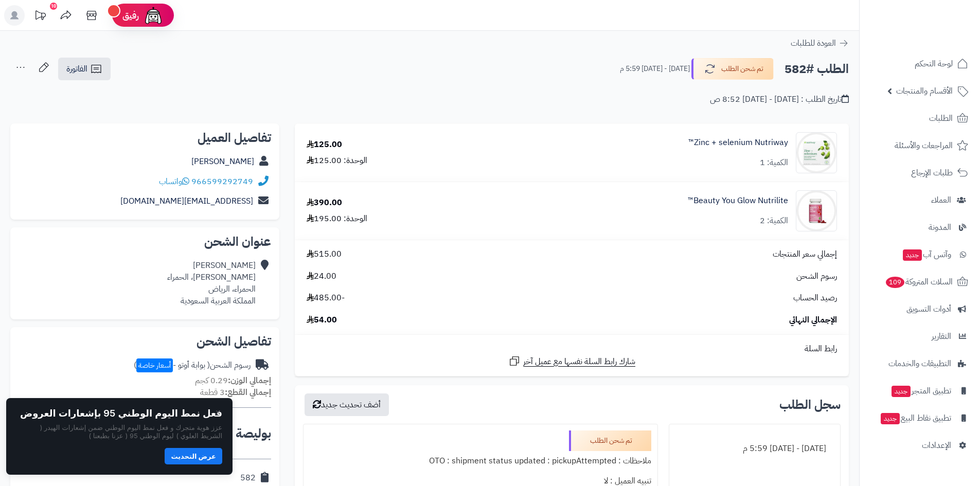  What do you see at coordinates (941, 118) in the screenshot?
I see `span: الطلبات` at bounding box center [941, 118].